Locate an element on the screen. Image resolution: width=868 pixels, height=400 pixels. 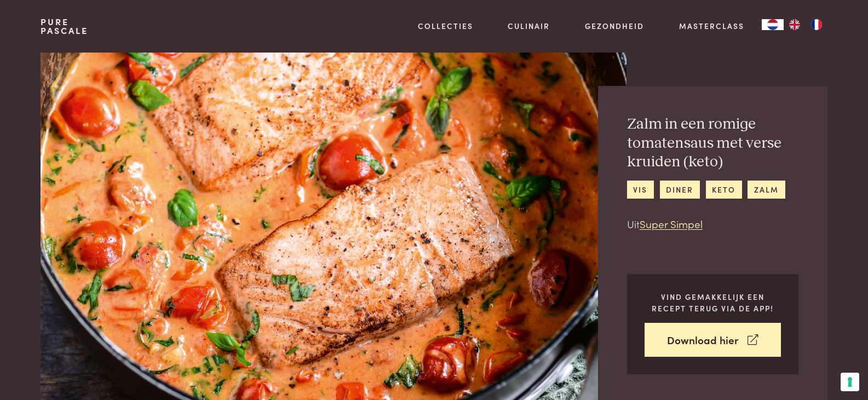
a: keto is located at coordinates (724, 189).